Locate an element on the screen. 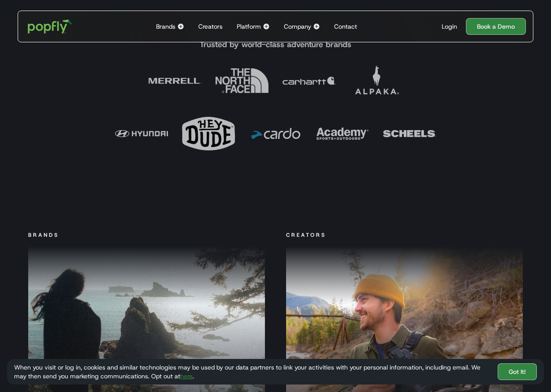 The image size is (551, 392). div: Login is located at coordinates (449, 27).